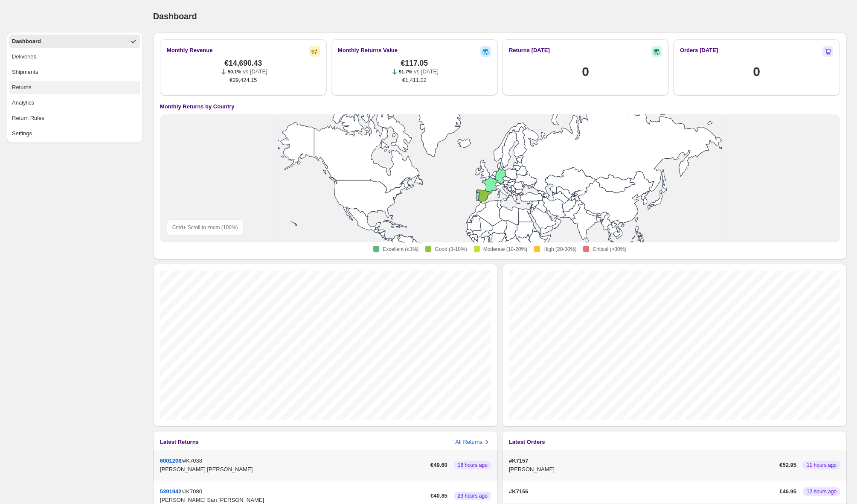  What do you see at coordinates (243, 80) in the screenshot?
I see `span: €29,424.15` at bounding box center [243, 80].